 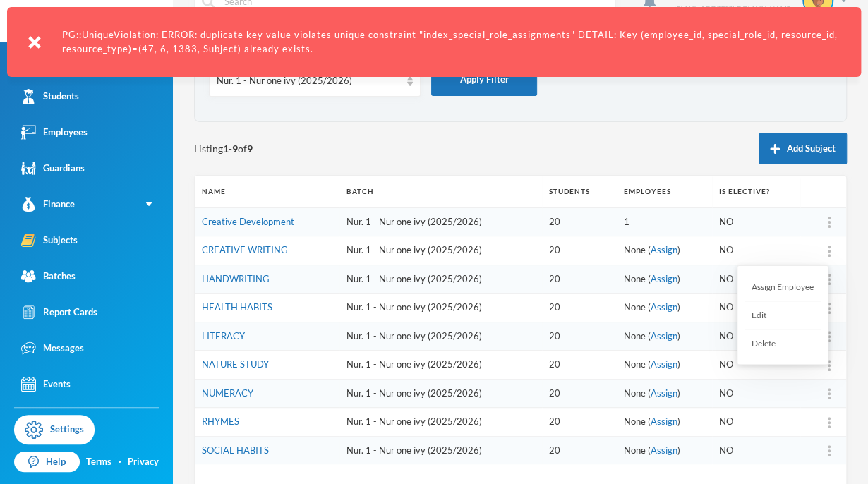 What do you see at coordinates (247, 222) in the screenshot?
I see `a: Creative Development` at bounding box center [247, 222].